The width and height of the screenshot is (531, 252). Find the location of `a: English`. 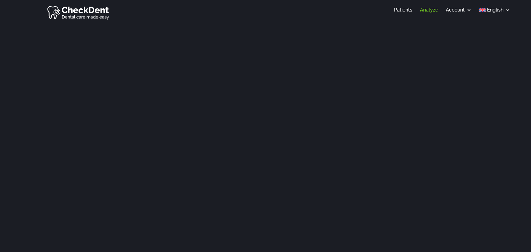

a: English is located at coordinates (495, 11).